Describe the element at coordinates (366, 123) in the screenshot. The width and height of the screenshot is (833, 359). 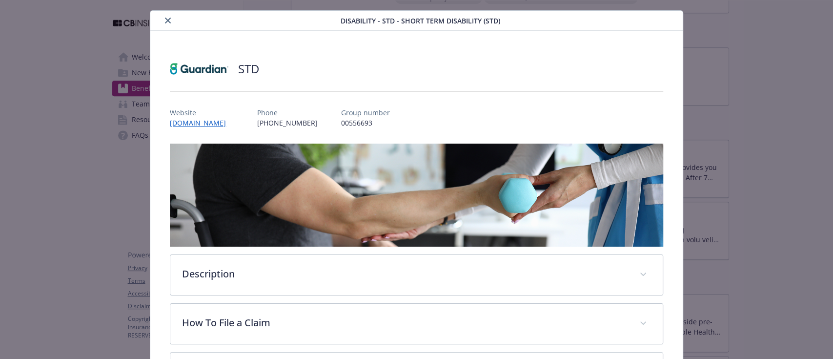
I see `p: 00556693` at that location.